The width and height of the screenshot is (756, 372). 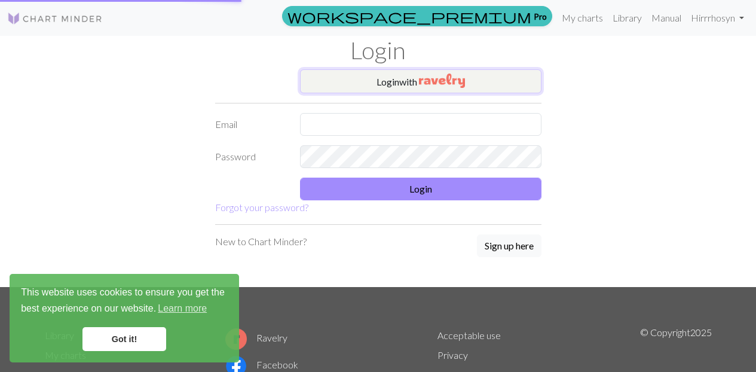 I want to click on div: cookieconsent, so click(x=124, y=318).